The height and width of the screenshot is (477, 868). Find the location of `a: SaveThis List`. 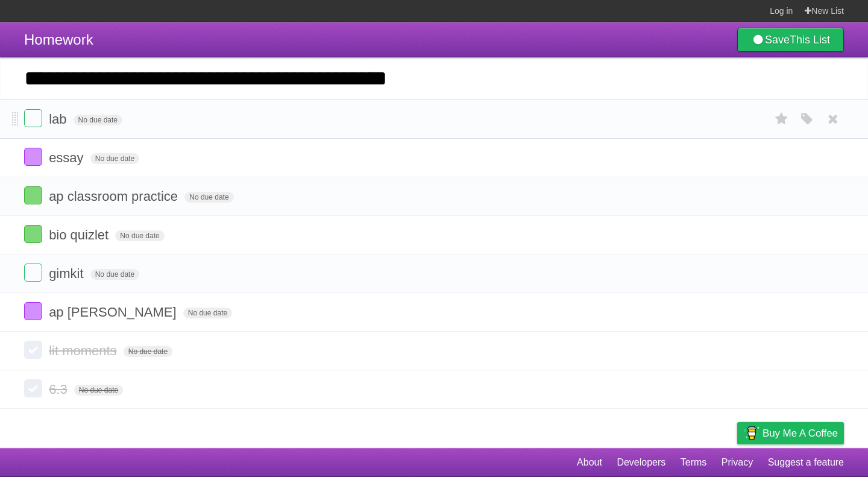

a: SaveThis List is located at coordinates (790, 40).